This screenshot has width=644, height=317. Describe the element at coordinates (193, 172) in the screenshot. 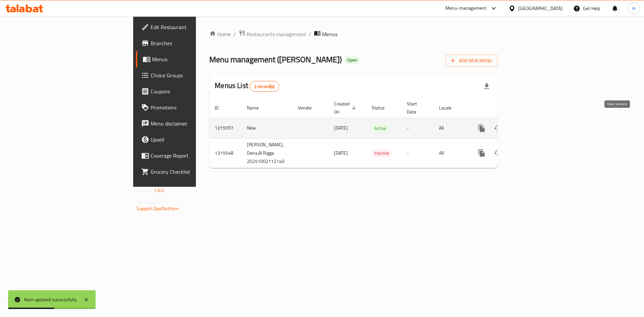

I see `span: Grocery Checklist` at that location.